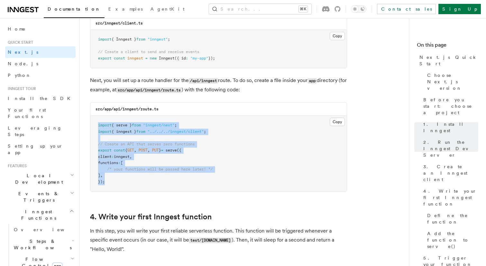  What do you see at coordinates (166, 58) in the screenshot?
I see `span: Inngest` at bounding box center [166, 58].